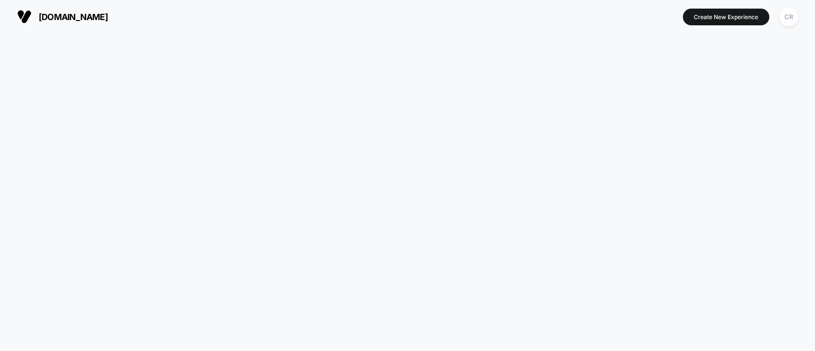  Describe the element at coordinates (24, 17) in the screenshot. I see `img: Visually logo` at that location.